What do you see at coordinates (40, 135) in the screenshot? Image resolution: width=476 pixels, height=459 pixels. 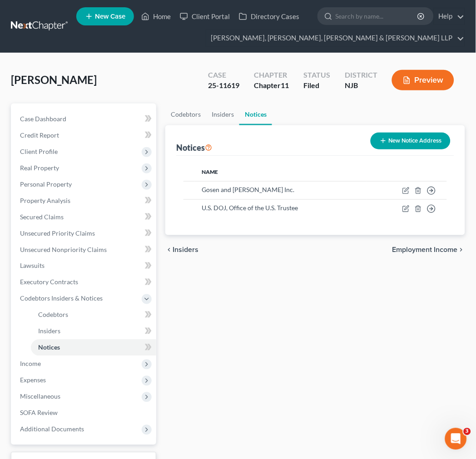 I see `span: Credit Report` at bounding box center [40, 135].